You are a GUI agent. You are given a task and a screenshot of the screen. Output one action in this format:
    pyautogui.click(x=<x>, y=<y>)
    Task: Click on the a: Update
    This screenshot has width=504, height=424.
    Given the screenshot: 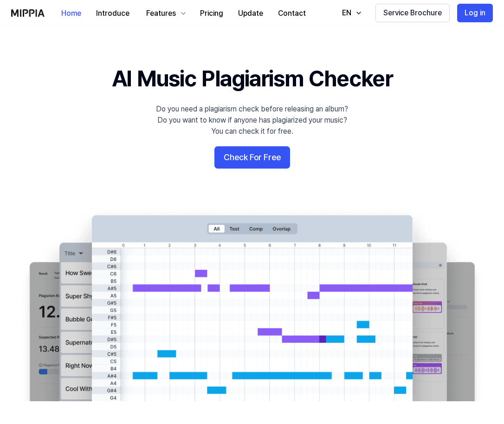 What is the action you would take?
    pyautogui.click(x=251, y=13)
    